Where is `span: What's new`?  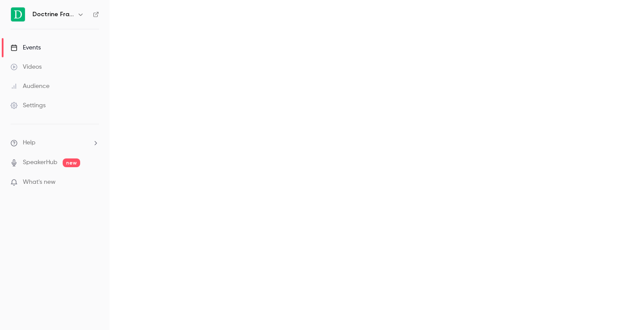 span: What's new is located at coordinates (39, 182).